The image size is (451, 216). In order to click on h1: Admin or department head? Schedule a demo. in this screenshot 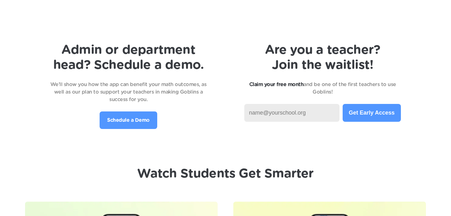, I will do `click(128, 58)`.